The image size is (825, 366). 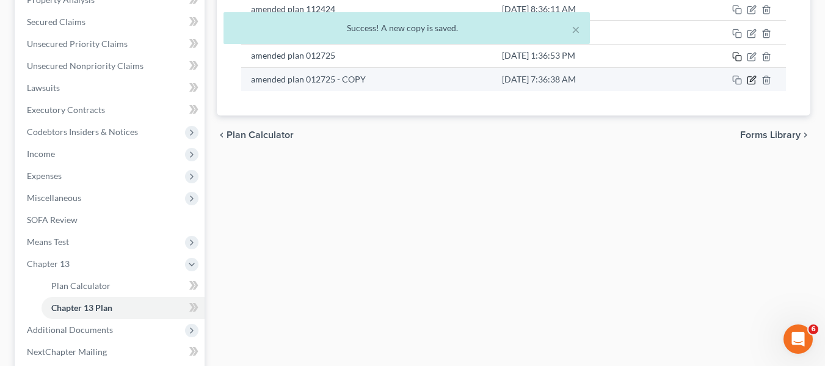 I want to click on a: Plan Calculator, so click(x=123, y=286).